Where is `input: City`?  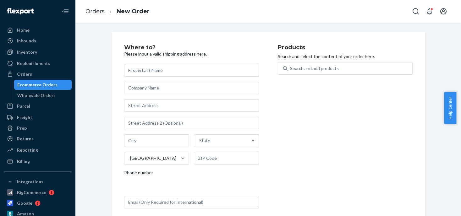 input: City is located at coordinates (157, 141).